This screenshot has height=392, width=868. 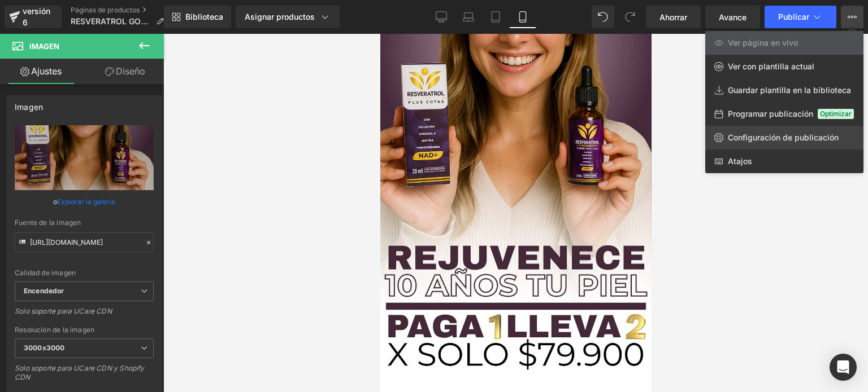 What do you see at coordinates (603, 17) in the screenshot?
I see `button: Deshacer` at bounding box center [603, 17].